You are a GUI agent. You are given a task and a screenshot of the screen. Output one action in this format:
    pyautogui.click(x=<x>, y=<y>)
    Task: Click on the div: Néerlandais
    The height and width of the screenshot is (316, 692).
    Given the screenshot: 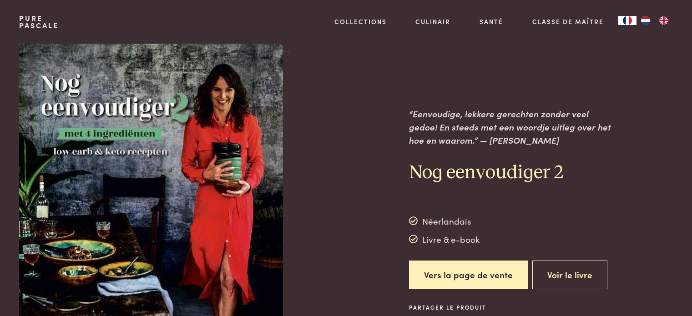 What is the action you would take?
    pyautogui.click(x=445, y=221)
    